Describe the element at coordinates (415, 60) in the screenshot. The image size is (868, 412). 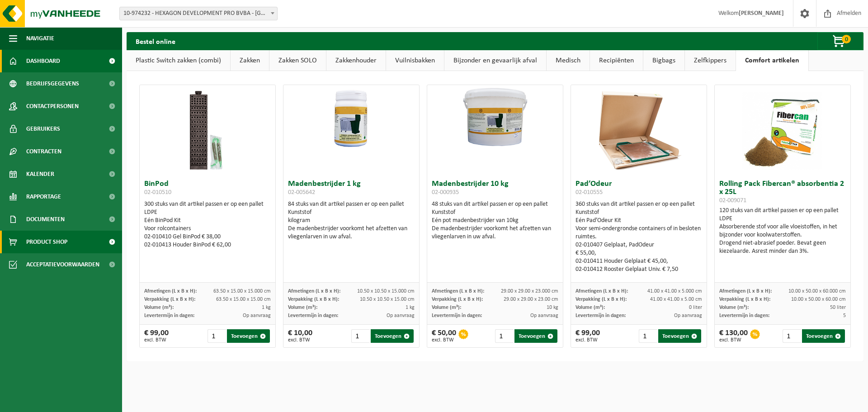
I see `a: Vuilnisbakken` at that location.